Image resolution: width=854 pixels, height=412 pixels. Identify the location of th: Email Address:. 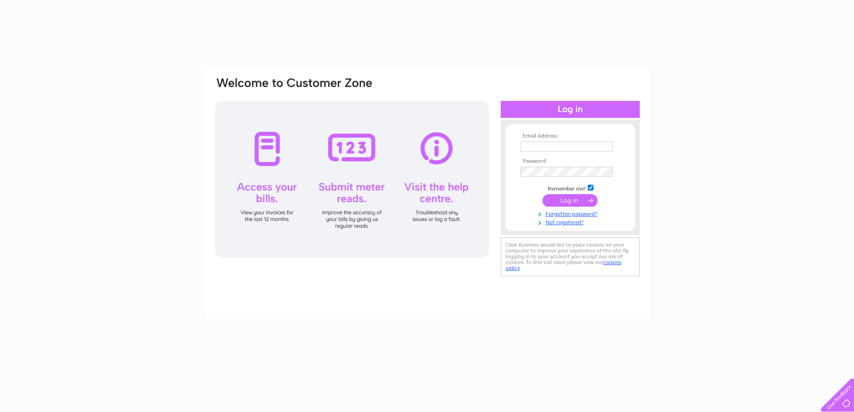
(570, 136).